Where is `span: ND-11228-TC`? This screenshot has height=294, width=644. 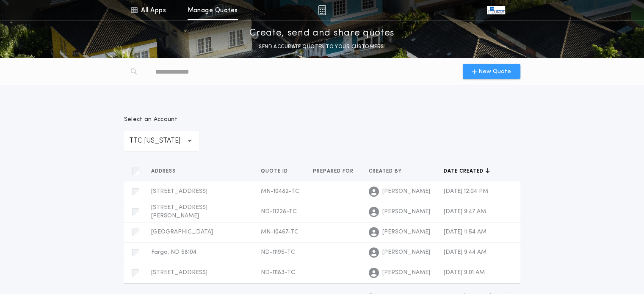 span: ND-11228-TC is located at coordinates (279, 211).